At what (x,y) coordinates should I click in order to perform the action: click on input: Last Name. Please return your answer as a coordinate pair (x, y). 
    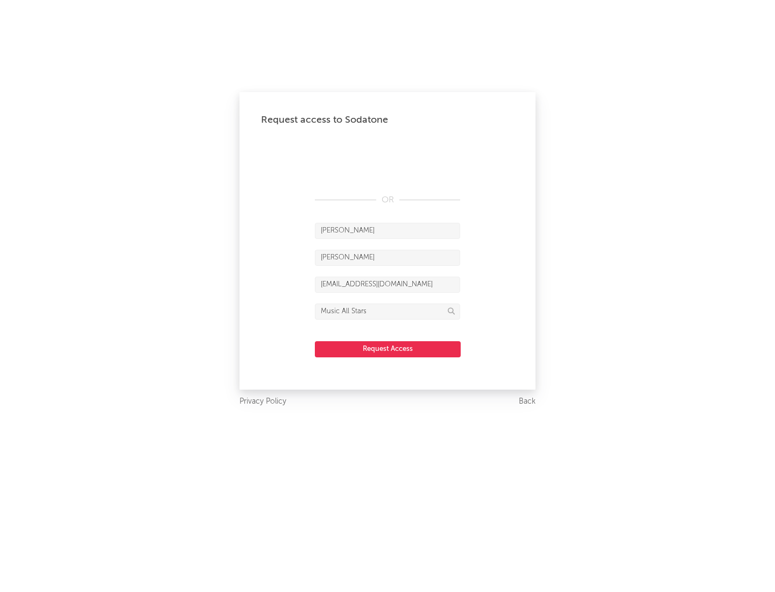
    Looking at the image, I should click on (387, 258).